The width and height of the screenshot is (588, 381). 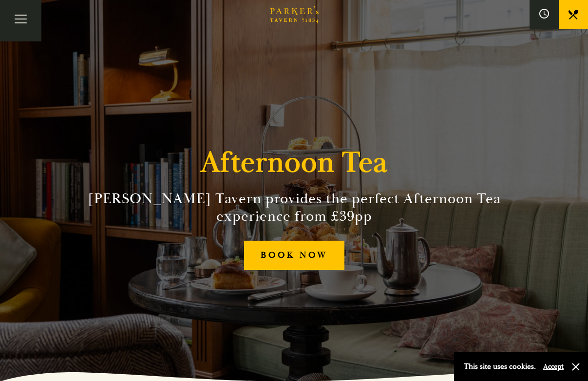 I want to click on a: BOOK NOW, so click(x=294, y=255).